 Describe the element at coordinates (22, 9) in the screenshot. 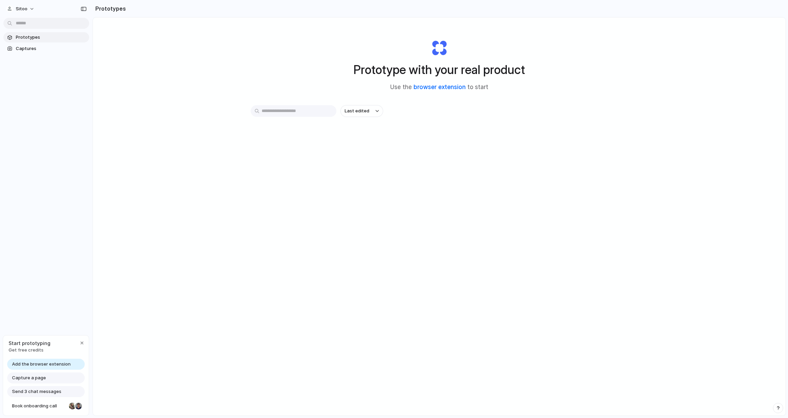

I see `span: Sitoo` at that location.